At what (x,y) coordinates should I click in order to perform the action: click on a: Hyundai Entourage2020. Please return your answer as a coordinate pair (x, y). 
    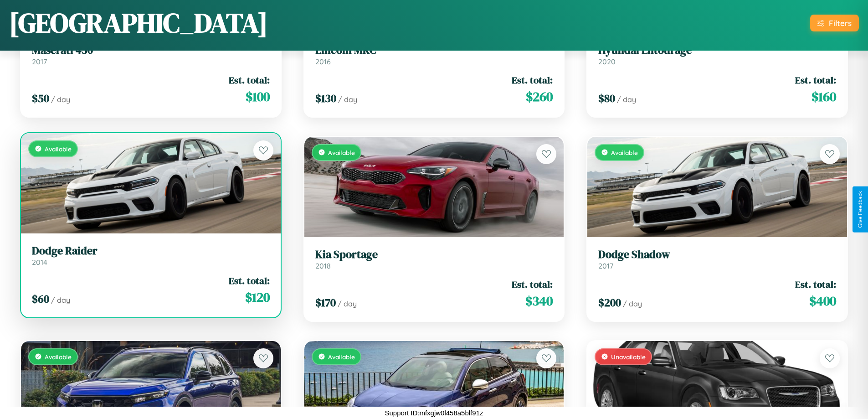
    Looking at the image, I should click on (717, 55).